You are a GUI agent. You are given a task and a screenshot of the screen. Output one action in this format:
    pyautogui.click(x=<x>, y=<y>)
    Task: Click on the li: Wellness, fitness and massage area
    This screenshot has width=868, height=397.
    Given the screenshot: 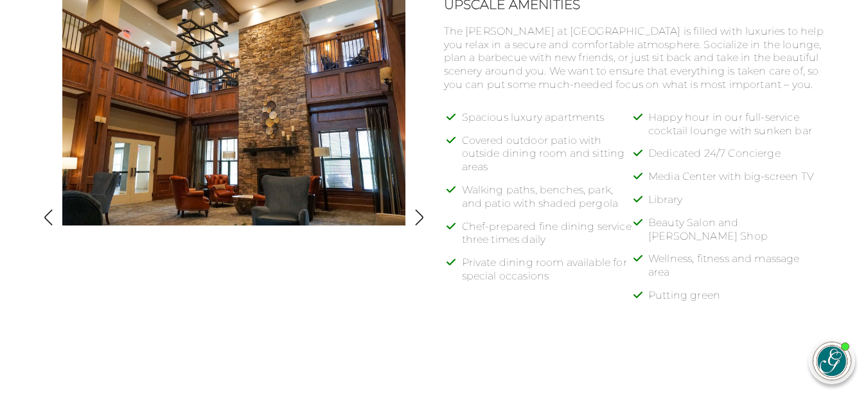 What is the action you would take?
    pyautogui.click(x=736, y=270)
    